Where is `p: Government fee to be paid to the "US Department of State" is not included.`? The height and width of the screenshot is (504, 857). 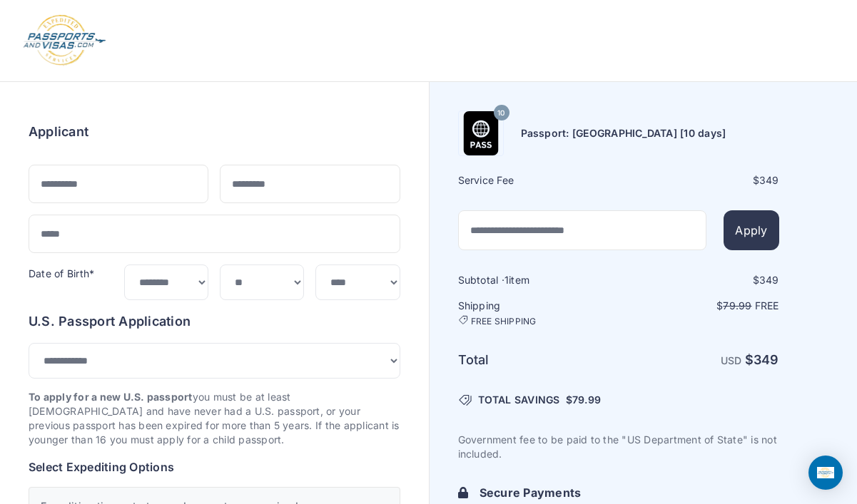 p: Government fee to be paid to the "US Department of State" is not included. is located at coordinates (619, 447).